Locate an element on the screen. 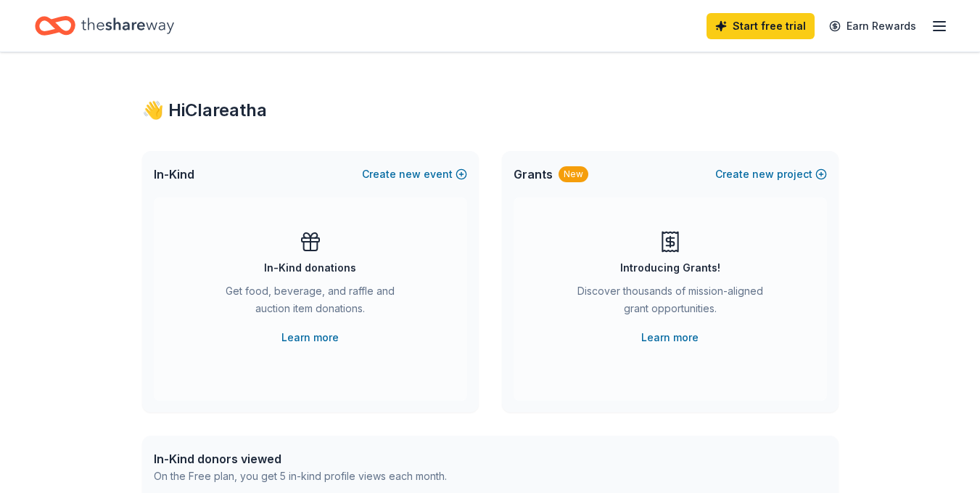  div: Discover thousands of mission-aligned grant opportunities. is located at coordinates (670, 302).